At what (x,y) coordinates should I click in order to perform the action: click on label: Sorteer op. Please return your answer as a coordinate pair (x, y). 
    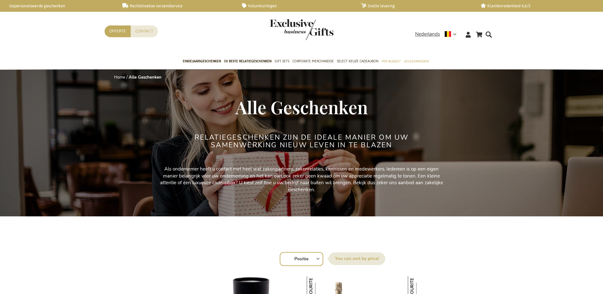
    Looking at the image, I should click on (357, 258).